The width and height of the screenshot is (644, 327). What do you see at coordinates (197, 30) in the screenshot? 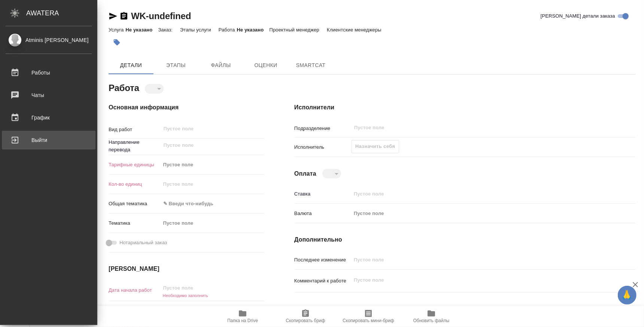
I see `p: Этапы услуги` at bounding box center [197, 30].